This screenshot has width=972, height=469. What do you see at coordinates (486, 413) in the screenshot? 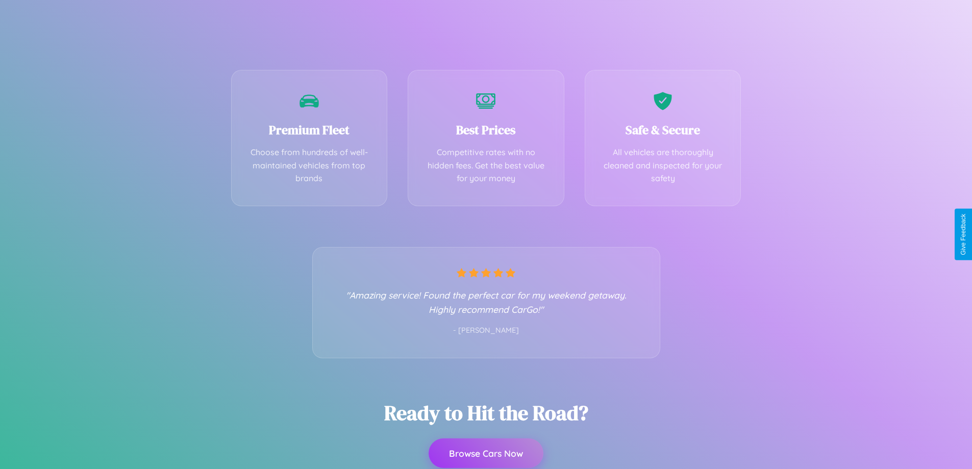
I see `h2: Ready to Hit the Road?` at bounding box center [486, 413].